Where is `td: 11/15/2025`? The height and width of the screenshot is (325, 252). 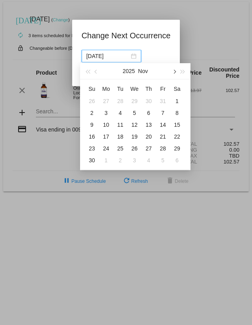
td: 11/15/2025 is located at coordinates (177, 125).